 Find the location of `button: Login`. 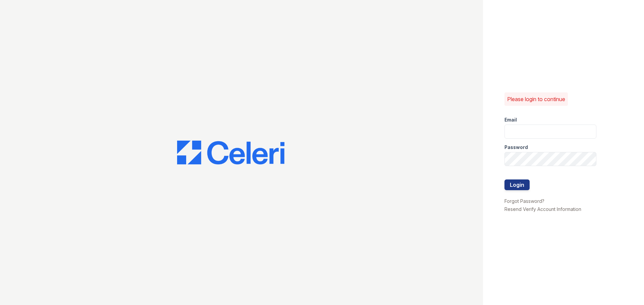

button: Login is located at coordinates (517, 185).